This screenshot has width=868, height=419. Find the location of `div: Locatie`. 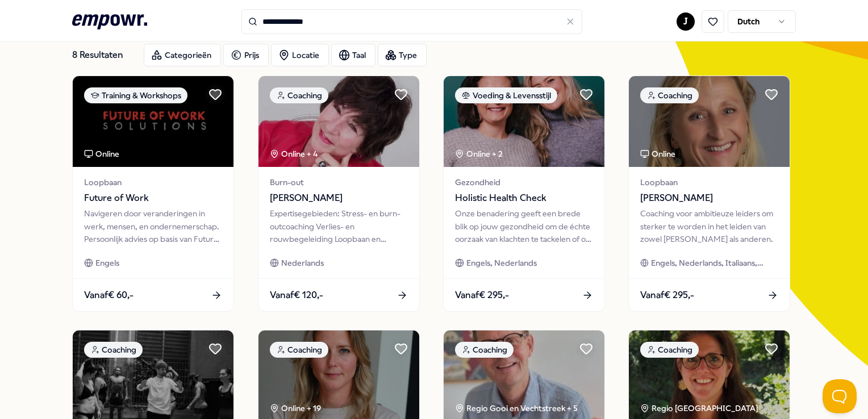

div: Locatie is located at coordinates (300, 55).